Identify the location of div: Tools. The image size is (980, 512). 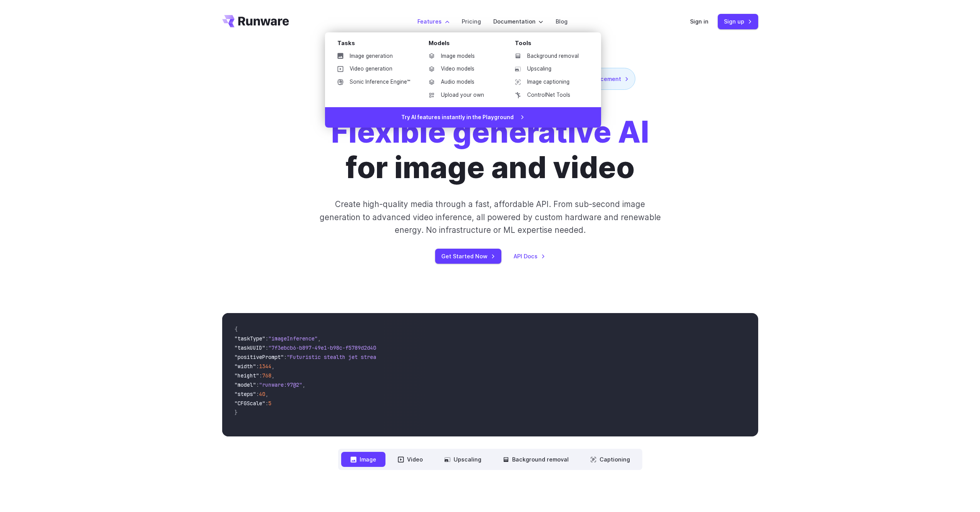
(552, 44).